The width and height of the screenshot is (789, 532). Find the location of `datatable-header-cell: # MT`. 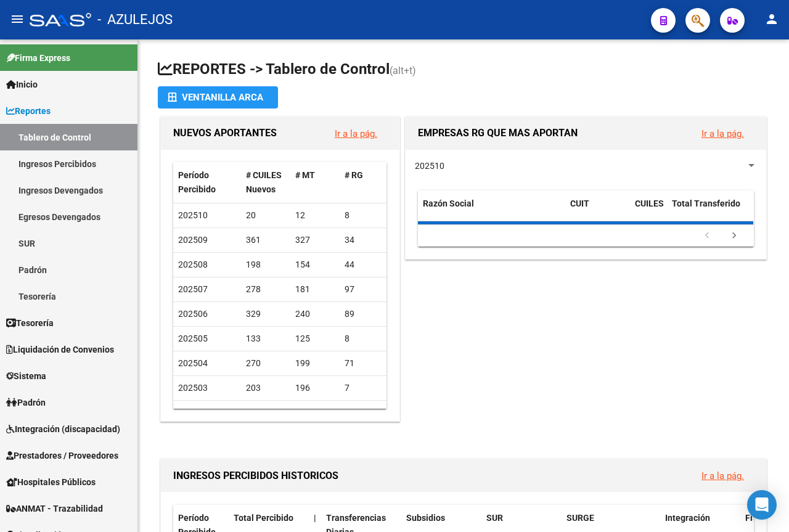

datatable-header-cell: # MT is located at coordinates (315, 182).